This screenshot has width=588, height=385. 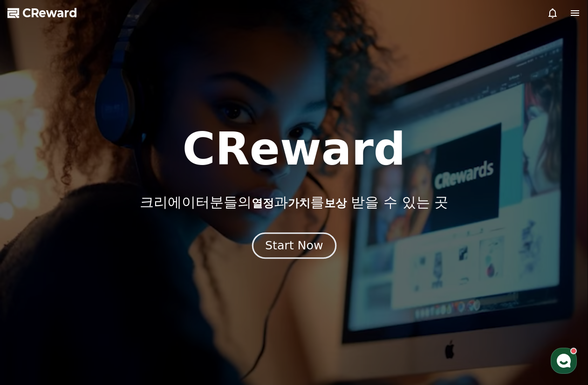 What do you see at coordinates (300, 203) in the screenshot?
I see `span: 가치` at bounding box center [300, 203].